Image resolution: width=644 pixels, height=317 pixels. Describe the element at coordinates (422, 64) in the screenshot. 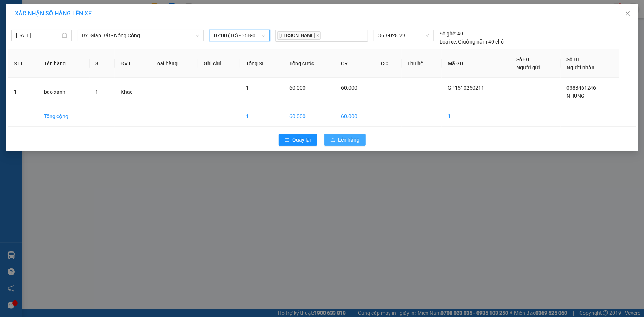

I see `th: Thu hộ` at that location.